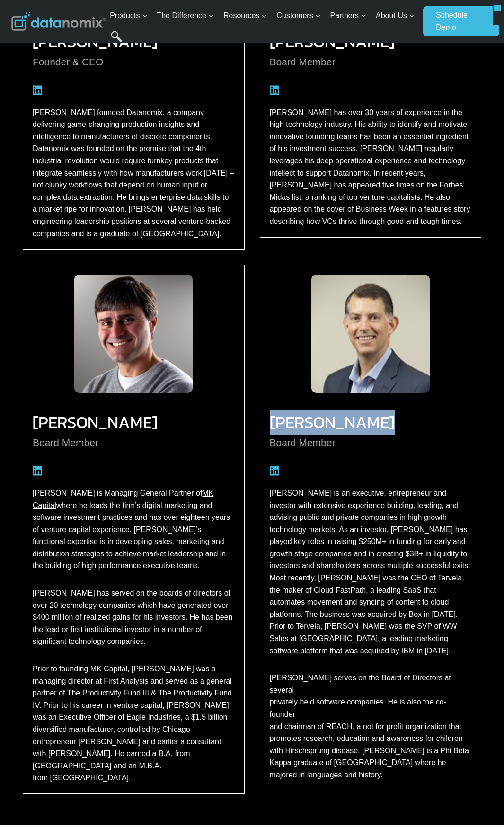  Describe the element at coordinates (128, 15) in the screenshot. I see `span: Products` at that location.